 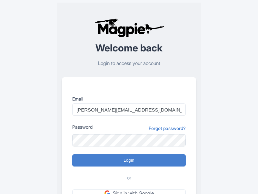 I want to click on a: Forgot password?, so click(x=167, y=128).